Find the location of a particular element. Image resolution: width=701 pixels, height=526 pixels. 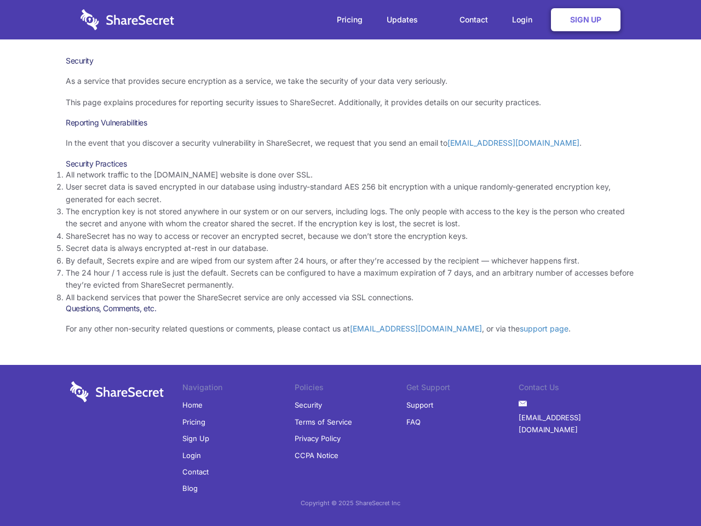

a: Security is located at coordinates (309, 405).